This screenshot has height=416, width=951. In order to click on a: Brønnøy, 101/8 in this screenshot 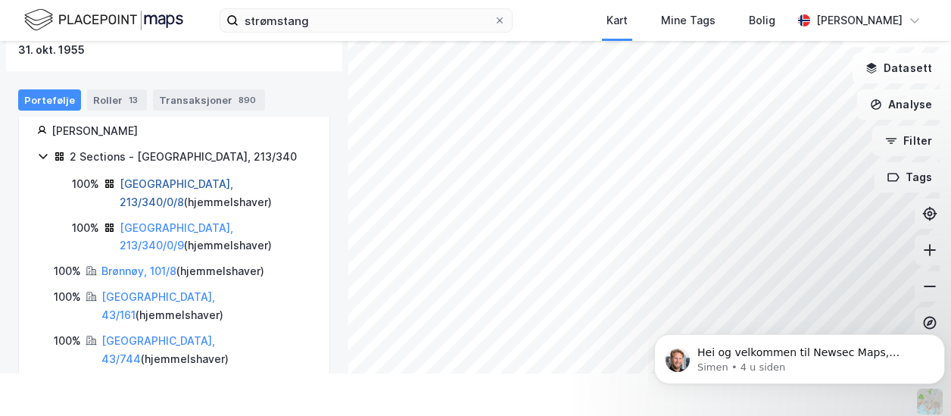, I will do `click(139, 270)`.